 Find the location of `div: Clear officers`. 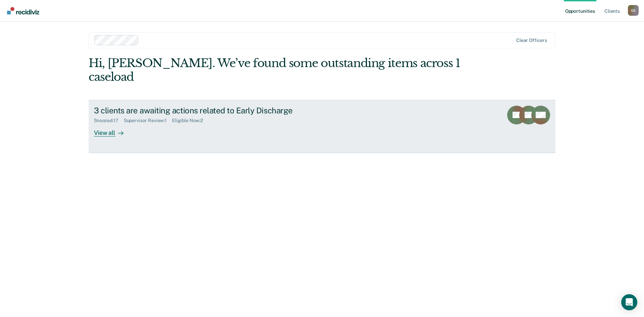

div: Clear officers is located at coordinates (531, 40).